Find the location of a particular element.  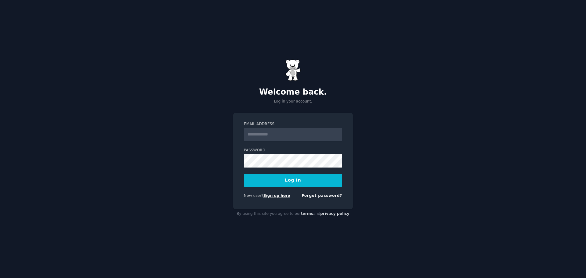

button: Log In is located at coordinates (293, 180).